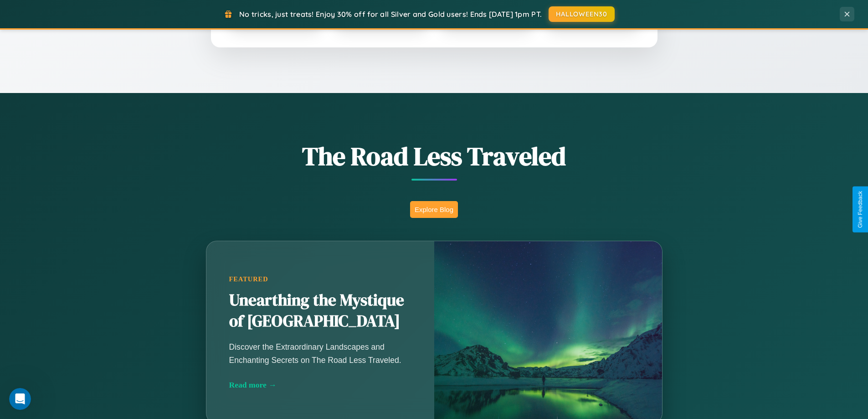 Image resolution: width=868 pixels, height=419 pixels. What do you see at coordinates (434, 156) in the screenshot?
I see `h1: The Road Less Traveled` at bounding box center [434, 156].